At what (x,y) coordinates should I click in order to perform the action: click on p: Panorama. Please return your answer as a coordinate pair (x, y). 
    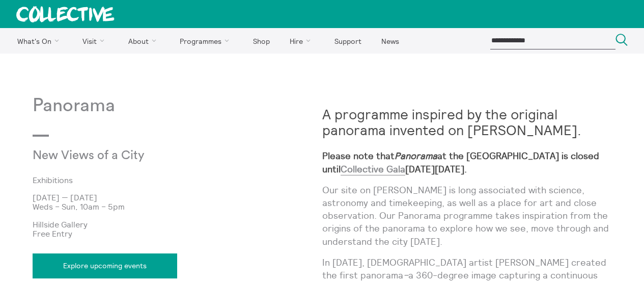
    Looking at the image, I should click on (177, 105).